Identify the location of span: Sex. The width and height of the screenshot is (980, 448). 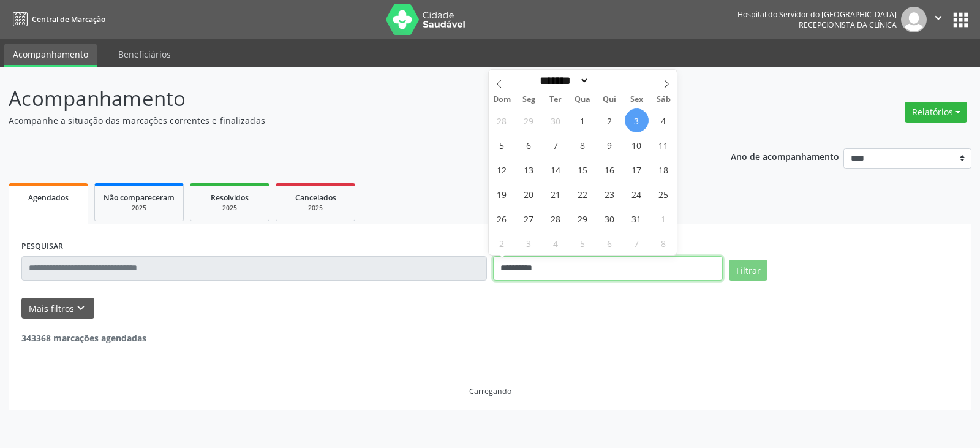
(637, 99).